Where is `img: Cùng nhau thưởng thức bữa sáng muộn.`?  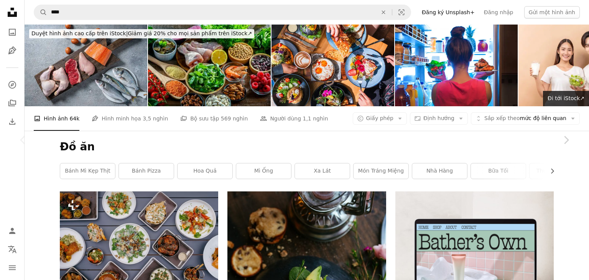 img: Cùng nhau thưởng thức bữa sáng muộn. is located at coordinates (333, 65).